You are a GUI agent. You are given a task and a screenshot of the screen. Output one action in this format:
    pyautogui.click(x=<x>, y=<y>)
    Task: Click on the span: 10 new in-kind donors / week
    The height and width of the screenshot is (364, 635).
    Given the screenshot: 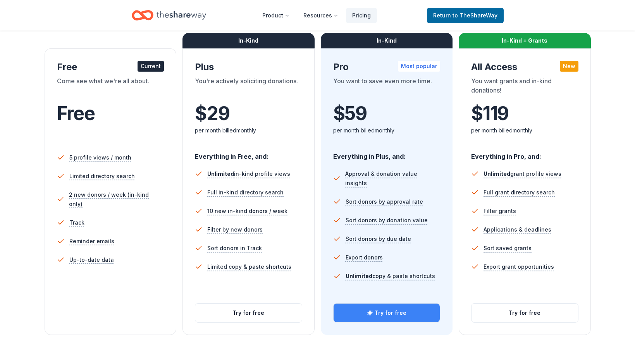 What is the action you would take?
    pyautogui.click(x=247, y=211)
    